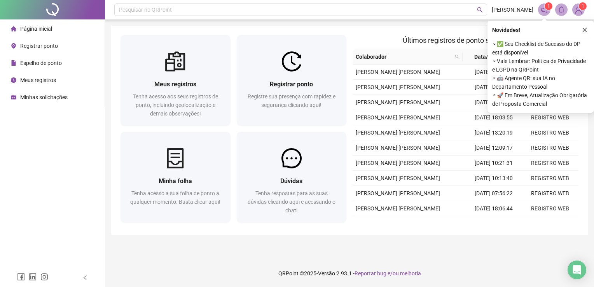 This screenshot has height=287, width=594. What do you see at coordinates (582, 6) in the screenshot?
I see `sup: Atualize o seu contato no menu Meus Dados` at bounding box center [582, 6].